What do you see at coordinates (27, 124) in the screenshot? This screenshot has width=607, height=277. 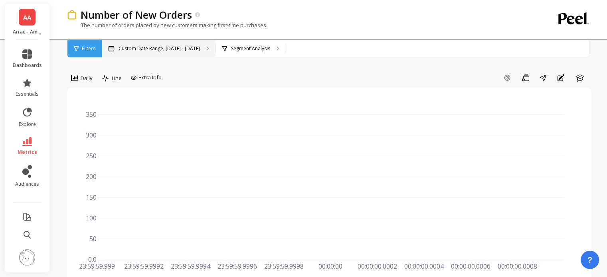 I see `span: explore` at bounding box center [27, 124].